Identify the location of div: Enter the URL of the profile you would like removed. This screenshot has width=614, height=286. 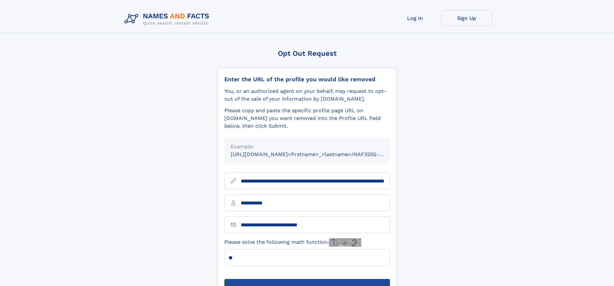
(307, 79).